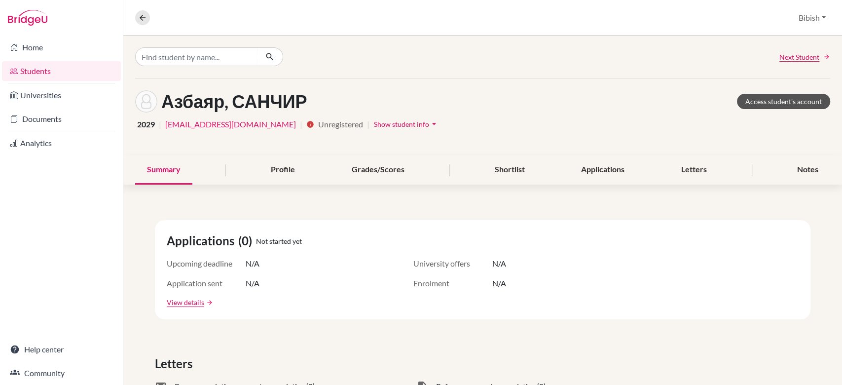  What do you see at coordinates (185, 302) in the screenshot?
I see `a: View details` at bounding box center [185, 302].